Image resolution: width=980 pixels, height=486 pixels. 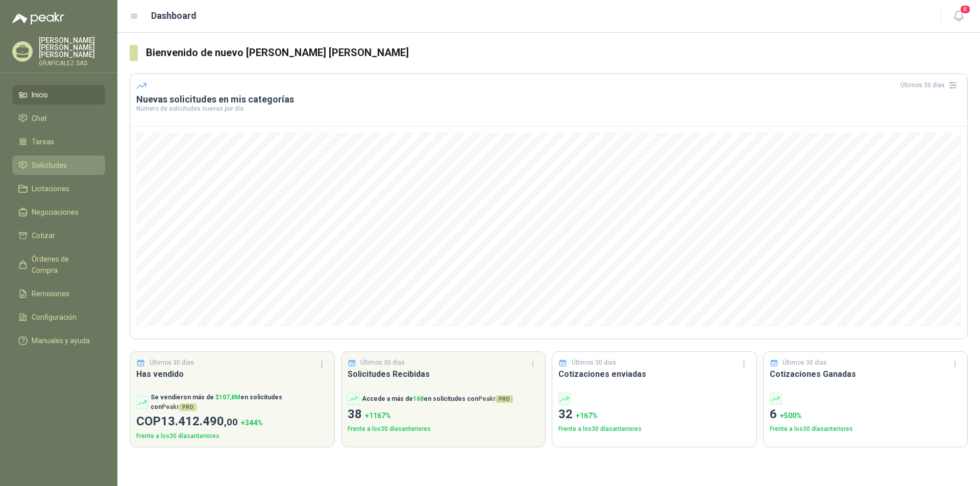 I want to click on span: Solicitudes, so click(x=49, y=166).